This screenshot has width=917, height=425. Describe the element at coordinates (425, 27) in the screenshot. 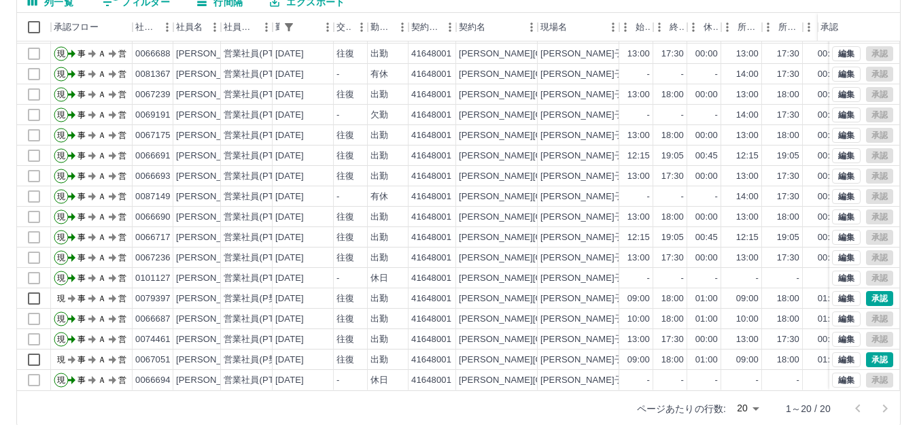

I see `div: 契約コード` at that location.